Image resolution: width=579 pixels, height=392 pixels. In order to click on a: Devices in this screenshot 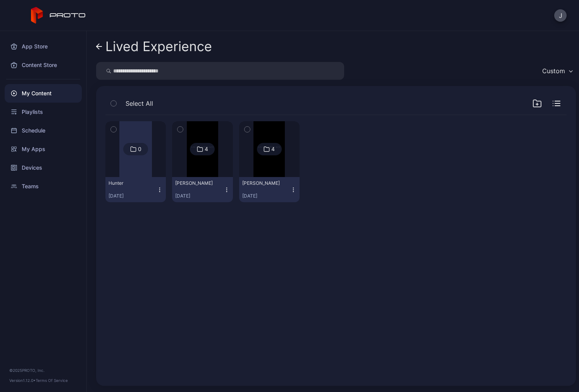, I will do `click(43, 168)`.